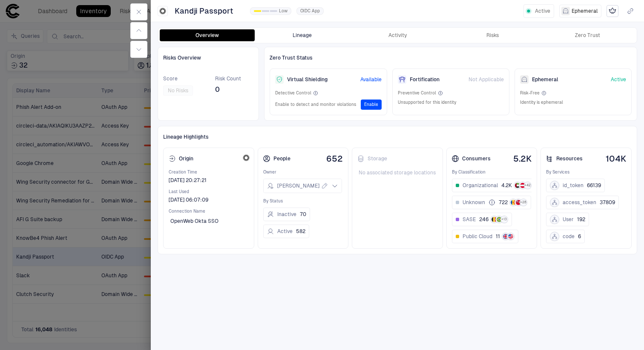  What do you see at coordinates (581, 220) in the screenshot?
I see `span: 192` at bounding box center [581, 220].